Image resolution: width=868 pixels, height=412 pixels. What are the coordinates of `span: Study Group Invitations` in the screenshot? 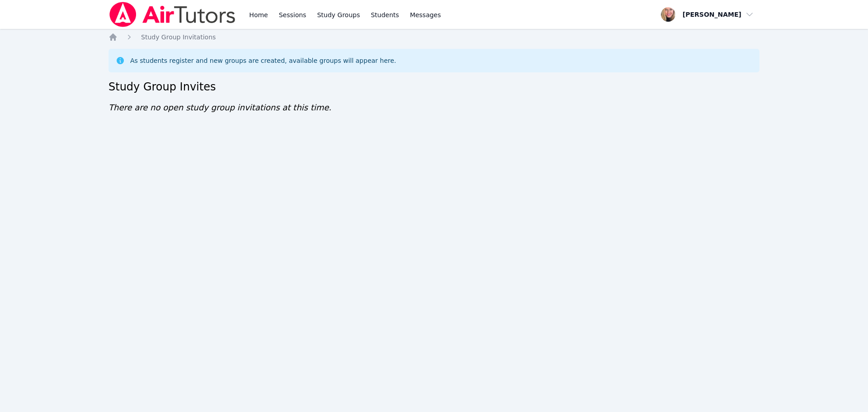 It's located at (178, 37).